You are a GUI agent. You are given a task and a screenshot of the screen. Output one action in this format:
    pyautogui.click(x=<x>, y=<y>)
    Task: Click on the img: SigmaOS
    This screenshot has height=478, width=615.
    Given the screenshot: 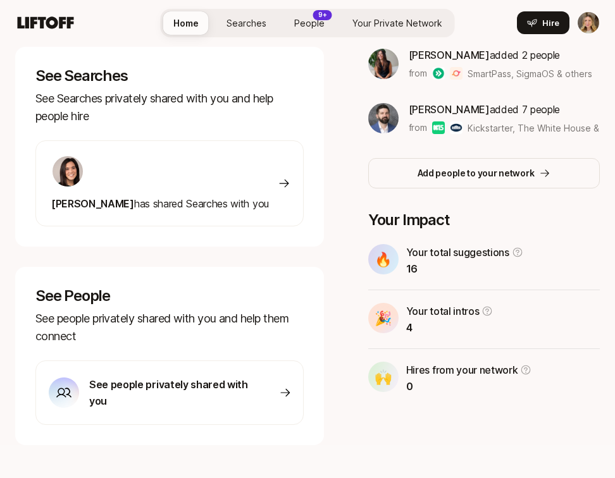 What is the action you would take?
    pyautogui.click(x=456, y=73)
    